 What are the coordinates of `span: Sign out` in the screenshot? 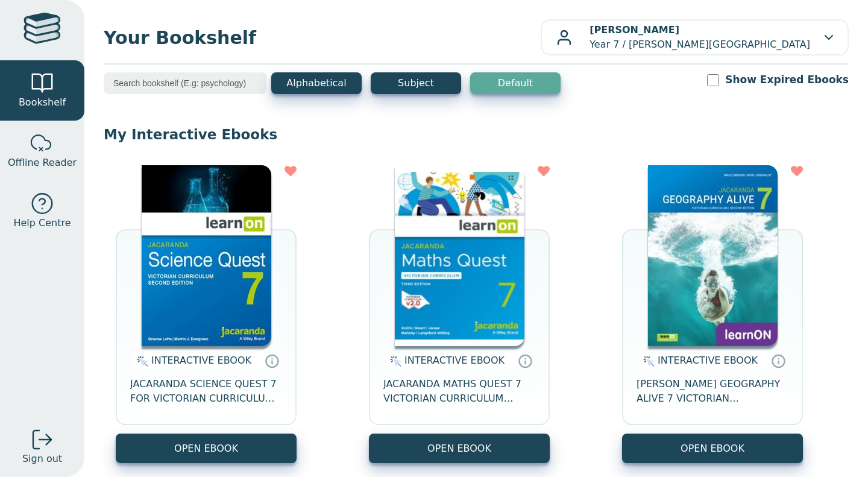 It's located at (42, 459).